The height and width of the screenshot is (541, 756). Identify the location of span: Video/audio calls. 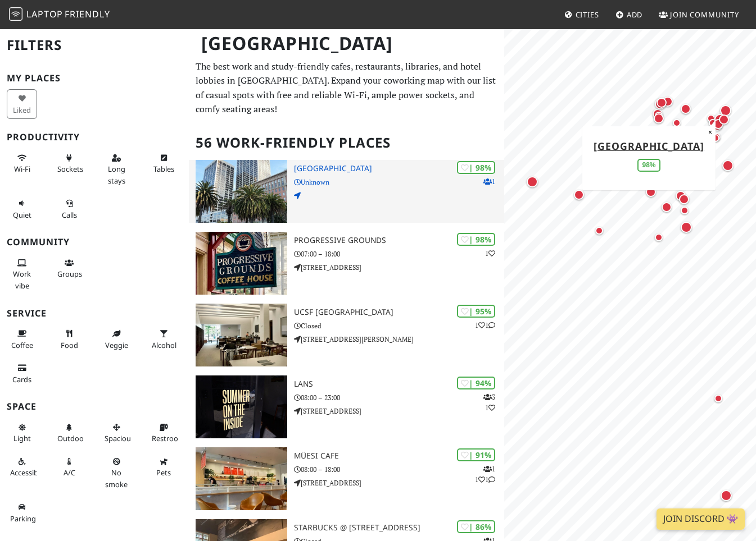
(69, 215).